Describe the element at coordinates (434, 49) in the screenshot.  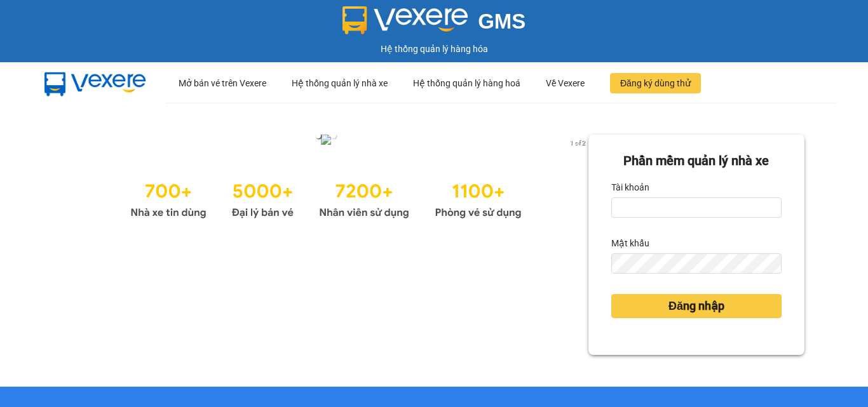
I see `div: Hệ thống quản lý hàng hóa` at that location.